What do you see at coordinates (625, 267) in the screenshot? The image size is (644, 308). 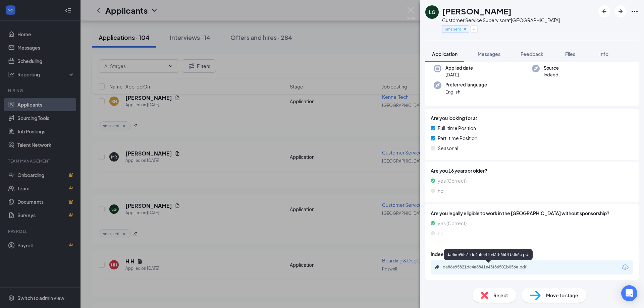 I see `a: Download` at bounding box center [625, 267].